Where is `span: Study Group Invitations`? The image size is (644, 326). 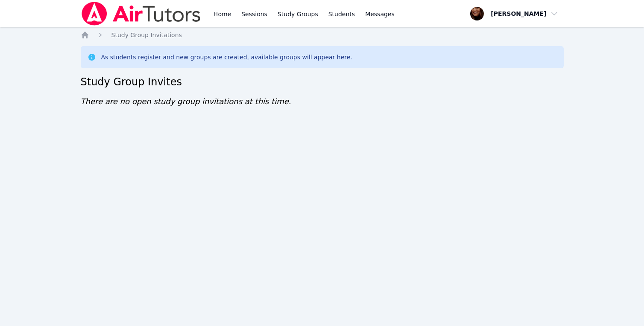
span: Study Group Invitations is located at coordinates (147, 35).